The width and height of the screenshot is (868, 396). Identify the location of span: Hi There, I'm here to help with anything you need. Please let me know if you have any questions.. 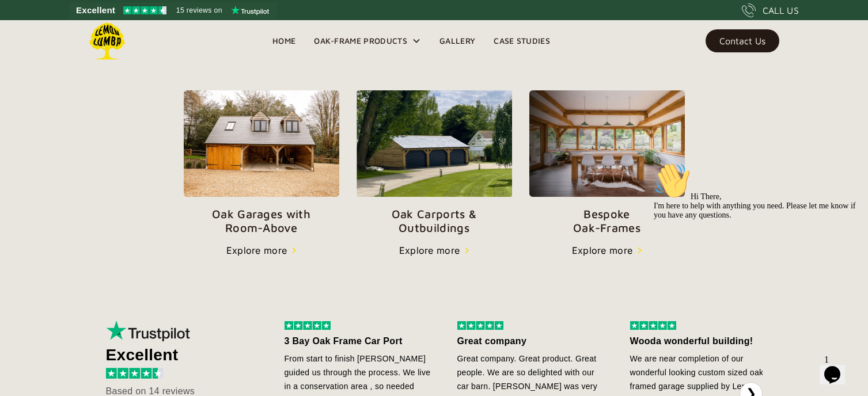
(105, 48).